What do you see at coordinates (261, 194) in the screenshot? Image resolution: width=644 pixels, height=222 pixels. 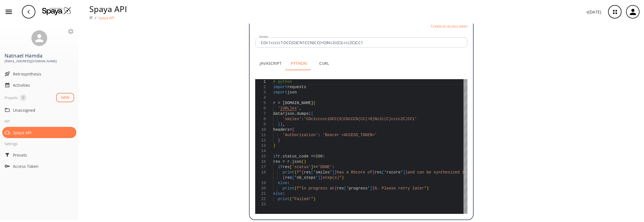 I see `div: 21` at bounding box center [261, 194].